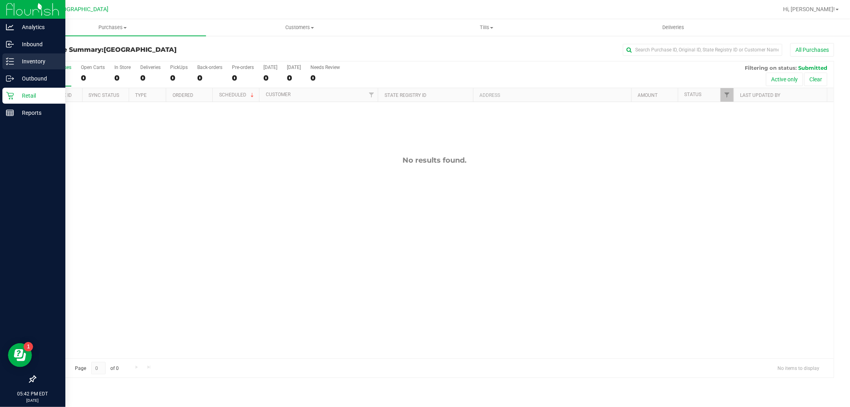 The width and height of the screenshot is (850, 407). What do you see at coordinates (243, 67) in the screenshot?
I see `div: Pre-orders` at bounding box center [243, 67].